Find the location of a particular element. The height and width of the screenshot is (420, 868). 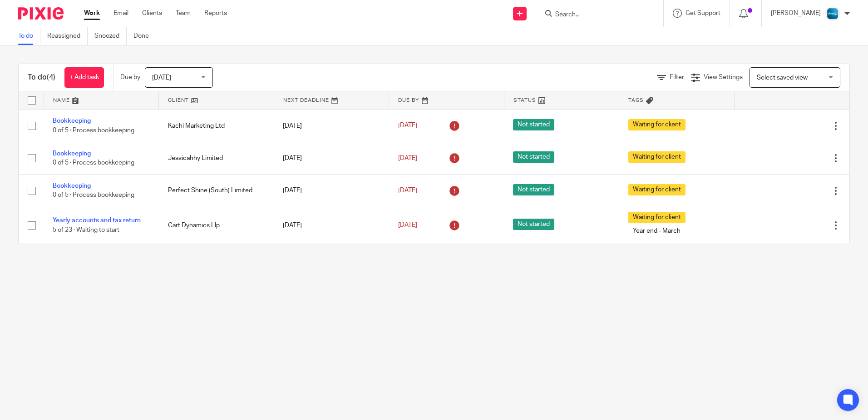

a: + Add task is located at coordinates (84, 77).